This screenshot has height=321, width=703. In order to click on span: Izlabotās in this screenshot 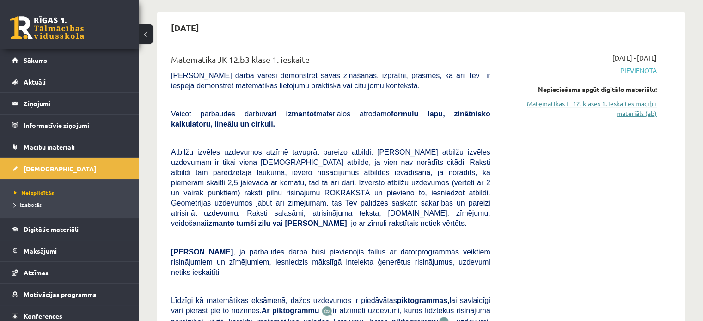, I will do `click(28, 205)`.